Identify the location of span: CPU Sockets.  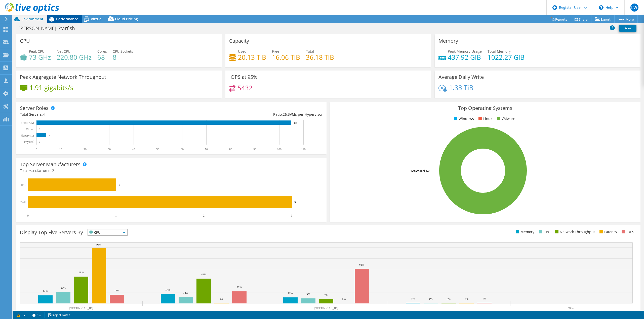
(123, 51).